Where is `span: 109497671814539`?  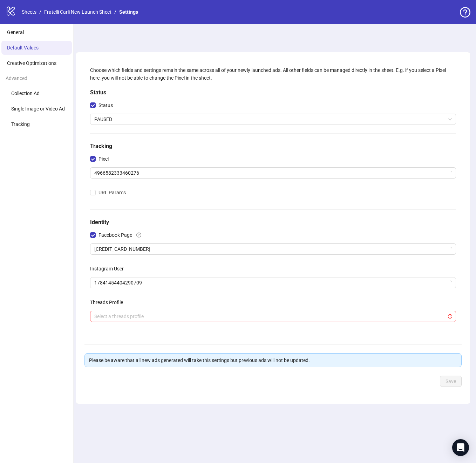 span: 109497671814539 is located at coordinates (273, 249).